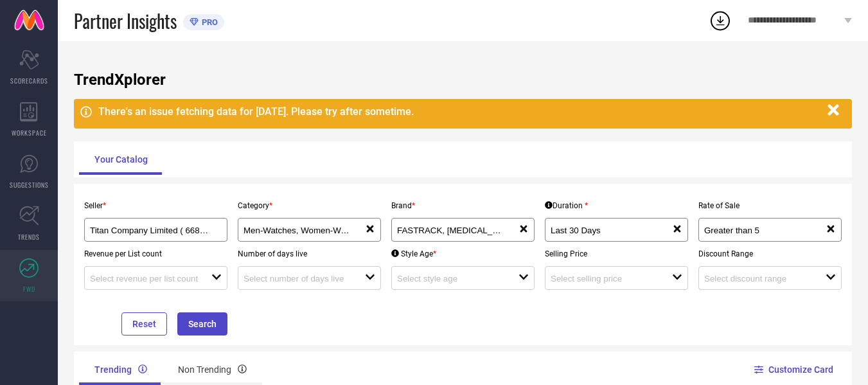  What do you see at coordinates (309, 254) in the screenshot?
I see `p: Number of days live` at bounding box center [309, 254].